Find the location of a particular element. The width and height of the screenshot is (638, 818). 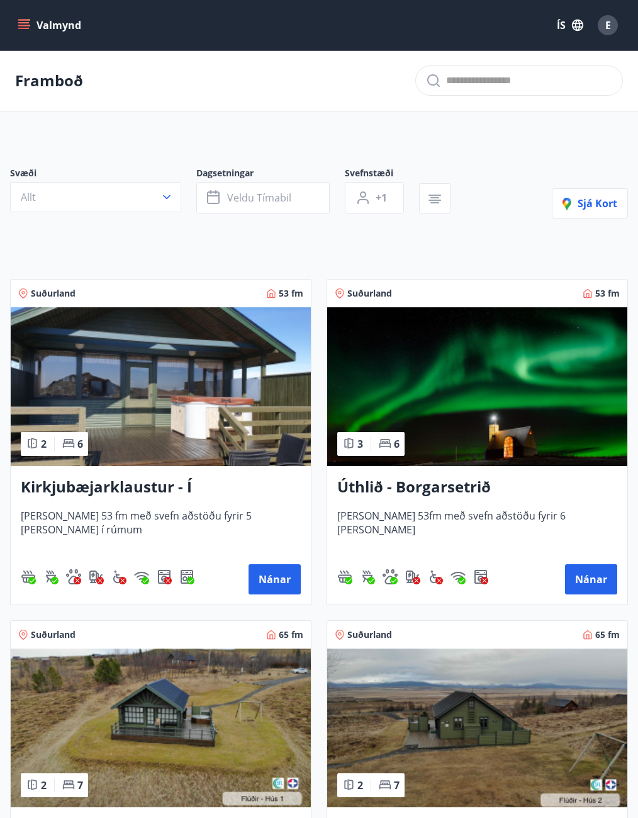

span: Svefnstæði is located at coordinates (382, 174).